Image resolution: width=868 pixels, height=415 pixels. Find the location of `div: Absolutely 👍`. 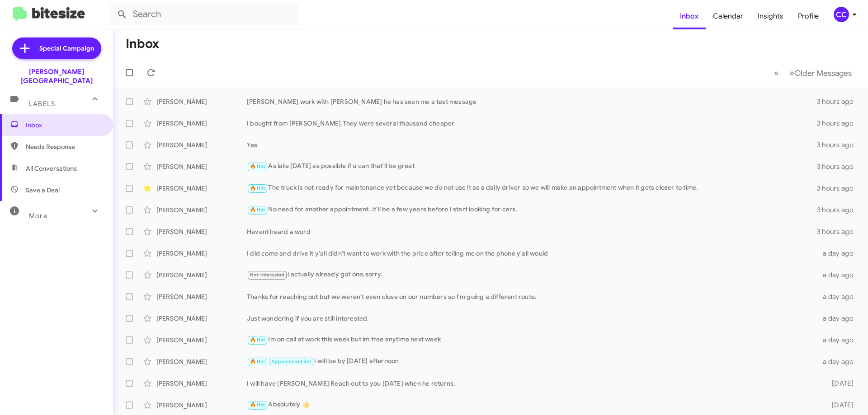

div: Absolutely 👍 is located at coordinates (532, 405).